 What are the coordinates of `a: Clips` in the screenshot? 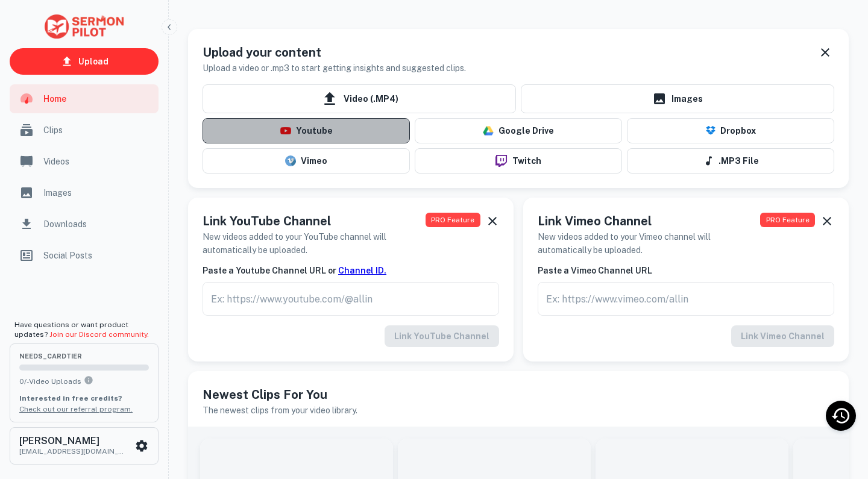 It's located at (84, 131).